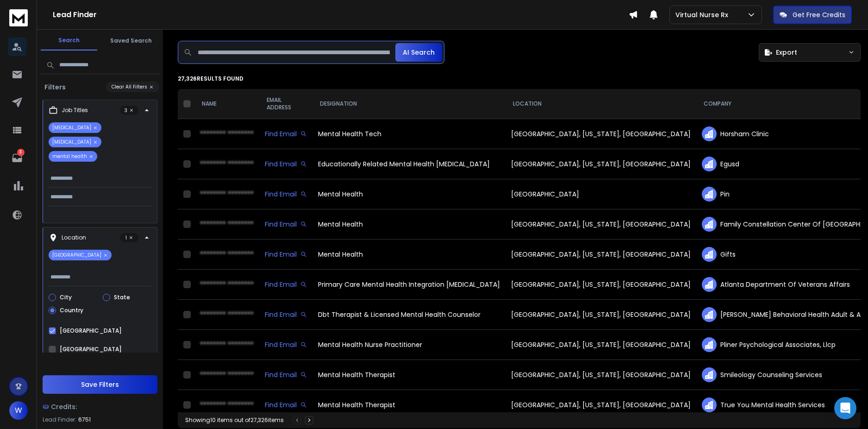 The width and height of the screenshot is (868, 429). Describe the element at coordinates (409, 134) in the screenshot. I see `td: Mental Health Tech` at that location.